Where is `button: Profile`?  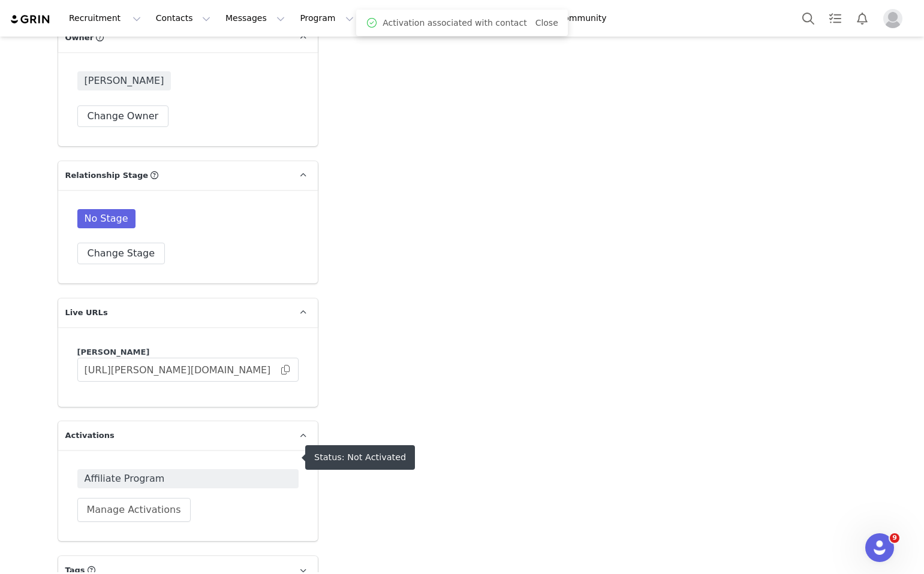 button: Profile is located at coordinates (896, 18).